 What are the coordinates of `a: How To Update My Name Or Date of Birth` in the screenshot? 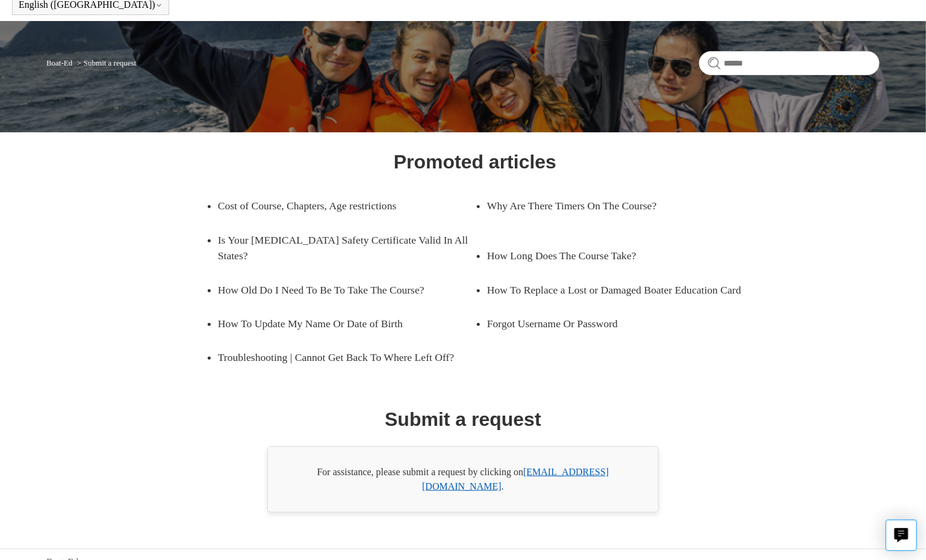 It's located at (337, 323).